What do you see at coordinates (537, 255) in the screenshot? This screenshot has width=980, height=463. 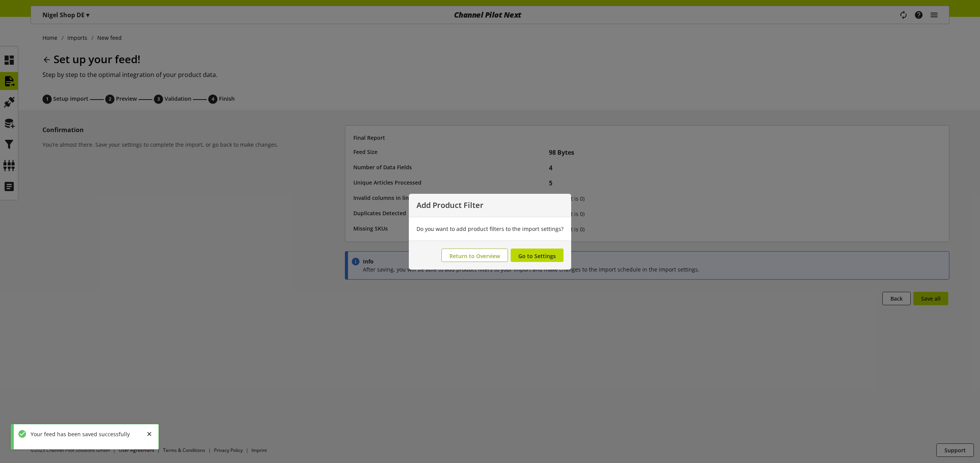 I see `button: Go to Settings` at bounding box center [537, 255].